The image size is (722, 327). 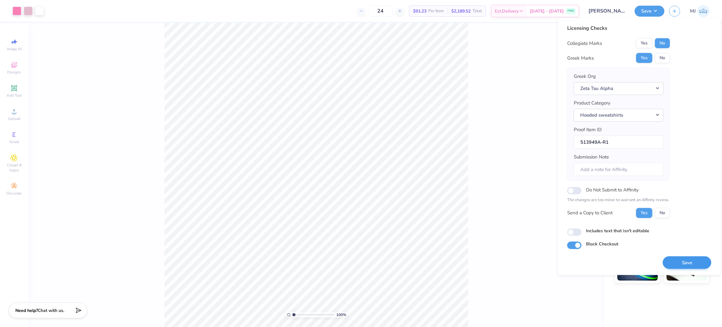 I want to click on span: Greek, so click(x=14, y=142).